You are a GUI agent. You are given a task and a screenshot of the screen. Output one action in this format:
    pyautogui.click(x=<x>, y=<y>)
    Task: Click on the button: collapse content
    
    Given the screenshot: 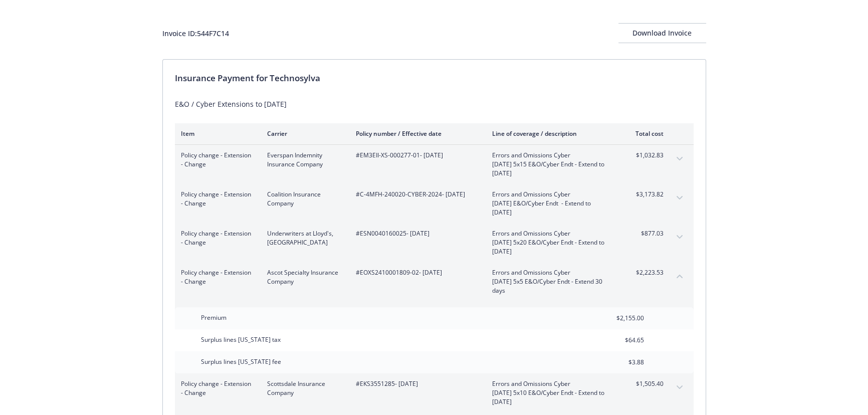 What is the action you would take?
    pyautogui.click(x=679, y=276)
    